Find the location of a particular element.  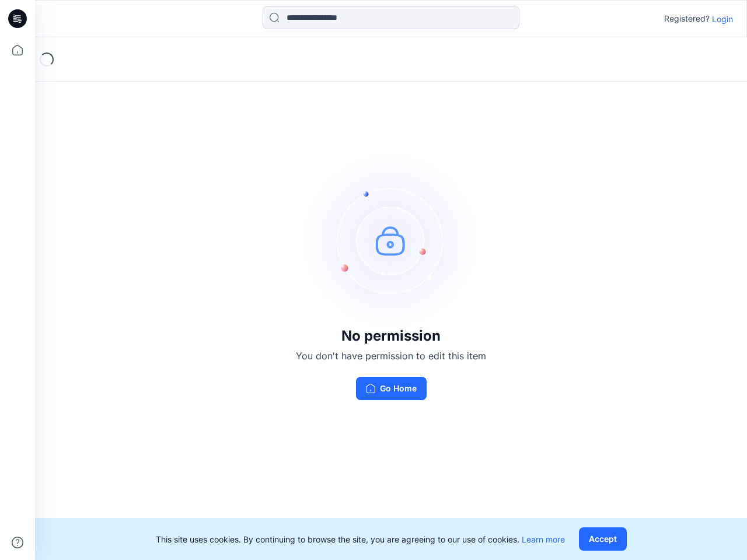

button: Accept is located at coordinates (603, 539).